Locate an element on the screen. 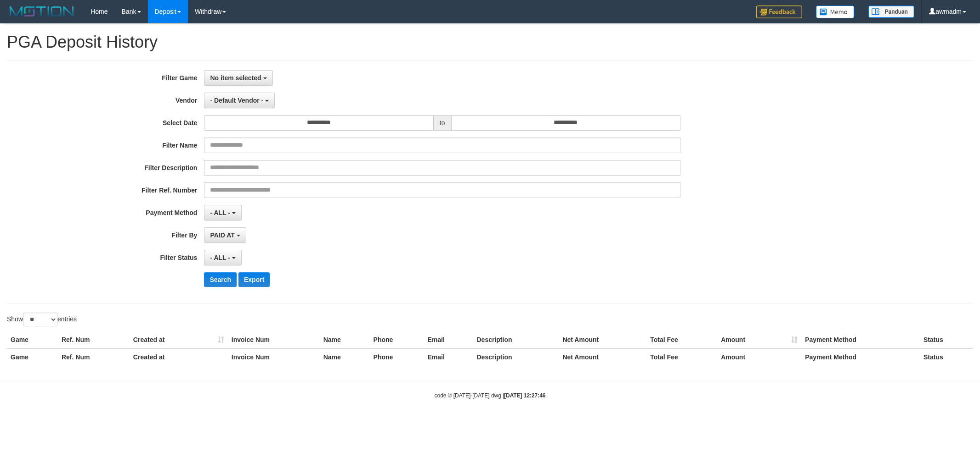 The height and width of the screenshot is (468, 980). span: PAID AT is located at coordinates (222, 235).